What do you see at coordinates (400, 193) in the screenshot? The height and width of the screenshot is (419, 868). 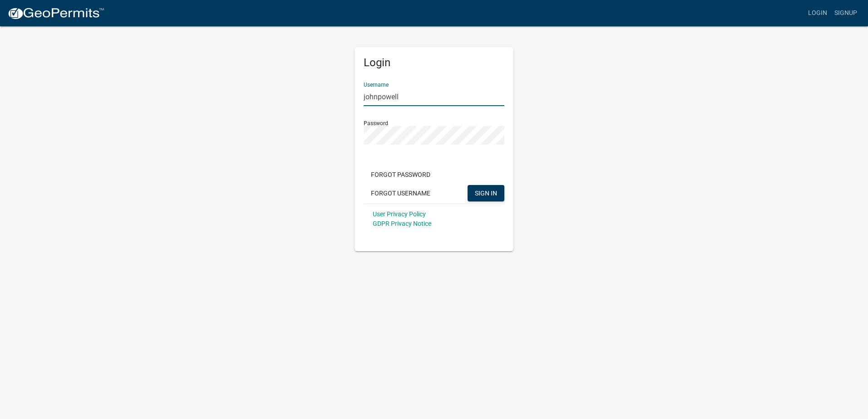 I see `button: Forgot Username` at bounding box center [400, 193].